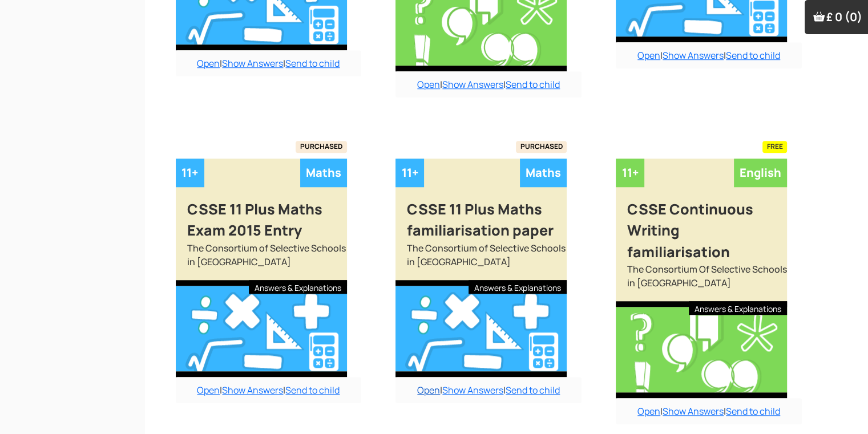  What do you see at coordinates (844, 17) in the screenshot?
I see `span: £ 0 (0)` at bounding box center [844, 17].